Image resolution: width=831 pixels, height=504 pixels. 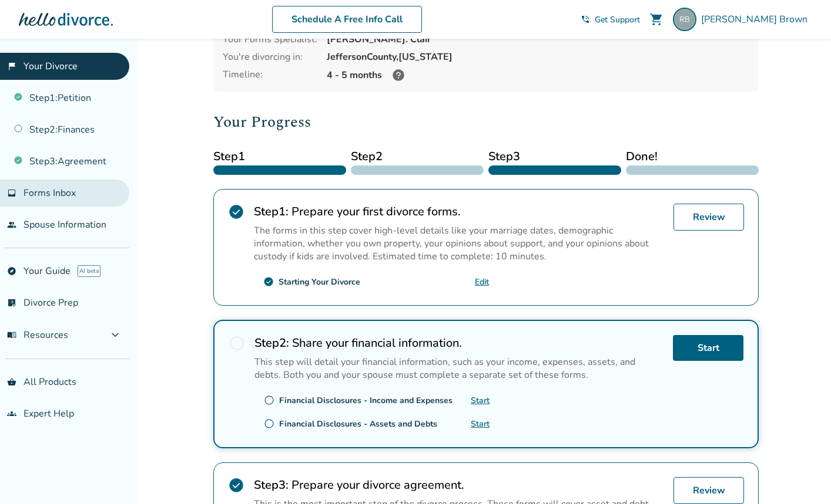 I want to click on div: Financial Disclosures - Income and Expenses, so click(x=365, y=401).